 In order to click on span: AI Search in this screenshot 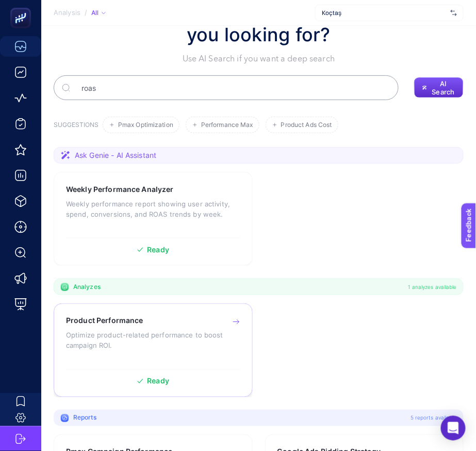, I will do `click(443, 88)`.